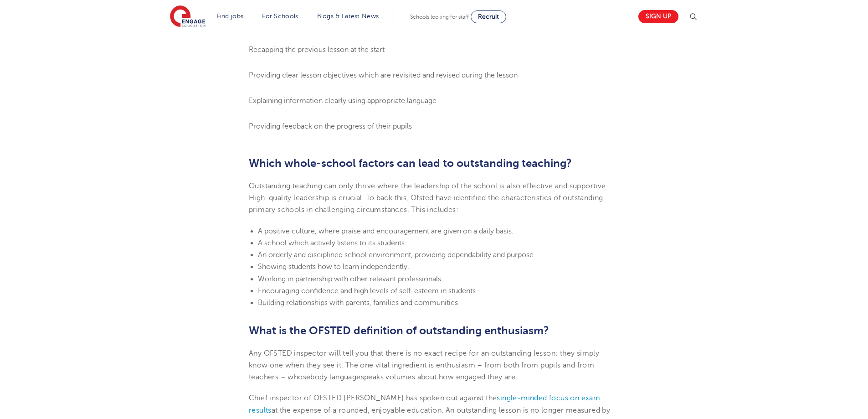 The height and width of the screenshot is (419, 868). Describe the element at coordinates (188, 17) in the screenshot. I see `img: Engage Education` at that location.